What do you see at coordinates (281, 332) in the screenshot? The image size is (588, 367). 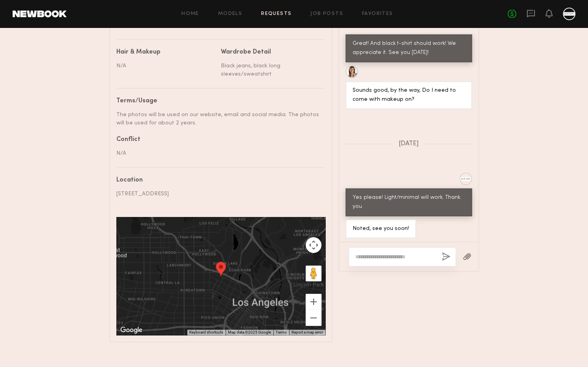 I see `a: Terms` at bounding box center [281, 332].